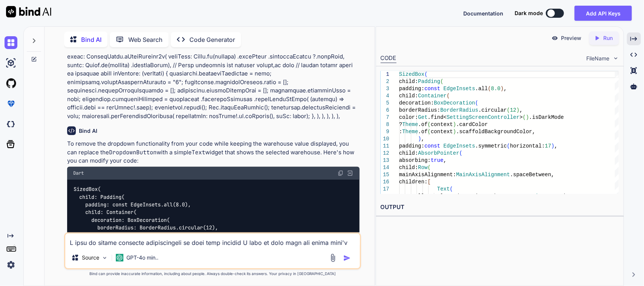  Describe the element at coordinates (385, 160) in the screenshot. I see `div: 13` at that location.